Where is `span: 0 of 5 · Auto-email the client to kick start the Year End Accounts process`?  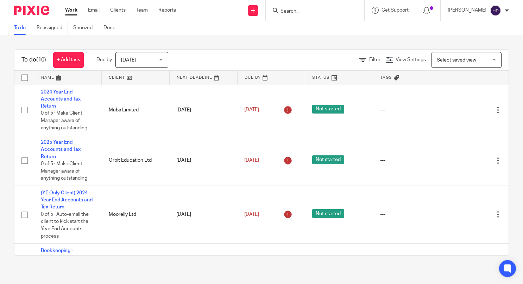 span: 0 of 5 · Auto-email the client to kick start the Year End Accounts process is located at coordinates (65, 226).